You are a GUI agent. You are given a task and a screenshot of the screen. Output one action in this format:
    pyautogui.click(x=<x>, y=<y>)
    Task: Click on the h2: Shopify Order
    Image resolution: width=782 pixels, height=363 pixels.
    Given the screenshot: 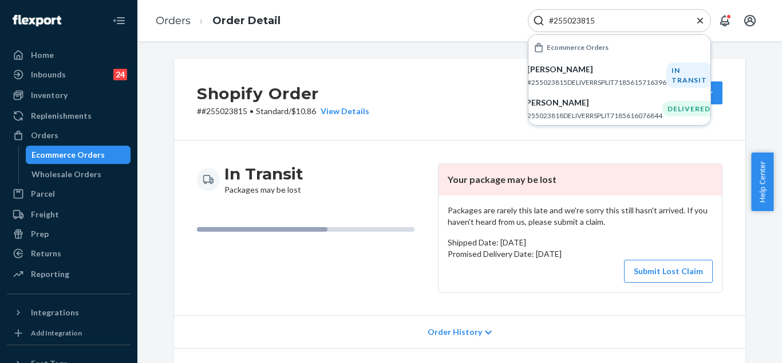 What is the action you would take?
    pyautogui.click(x=283, y=93)
    